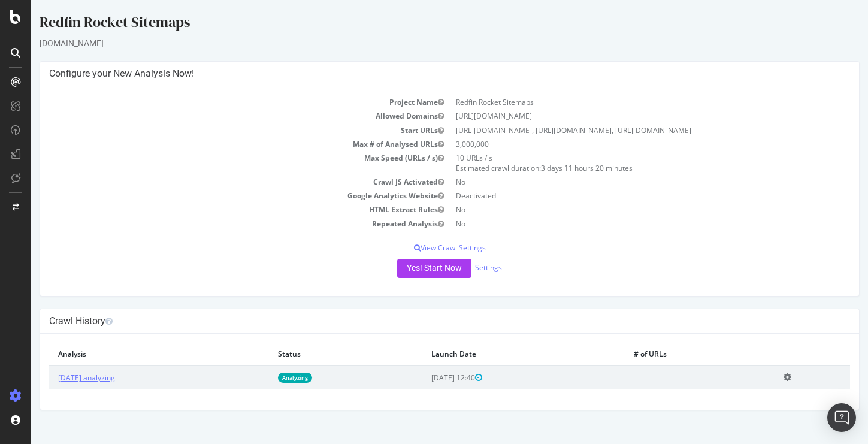 The height and width of the screenshot is (444, 868). I want to click on span: 3 days 11 hours 20 minutes, so click(556, 168).